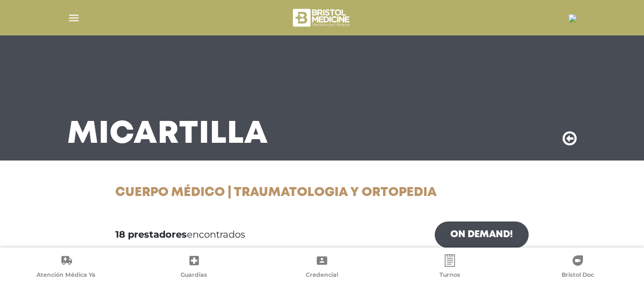 Image resolution: width=644 pixels, height=283 pixels. I want to click on img: Cober_menu-lines-white.svg, so click(73, 18).